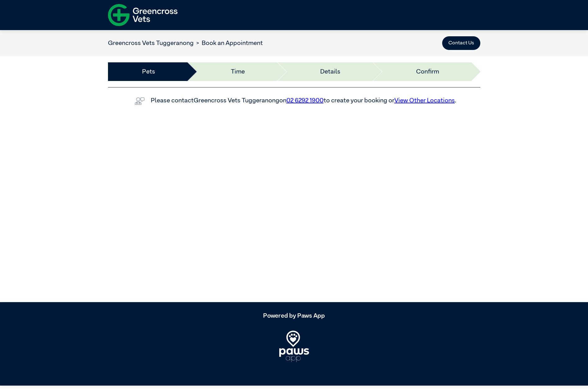 This screenshot has height=389, width=588. What do you see at coordinates (185, 43) in the screenshot?
I see `nav: breadcrumb` at bounding box center [185, 43].